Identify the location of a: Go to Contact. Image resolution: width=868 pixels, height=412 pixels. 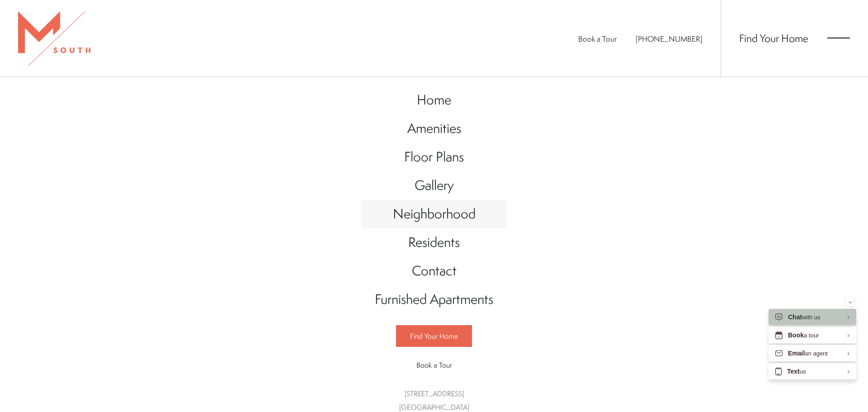
(434, 271).